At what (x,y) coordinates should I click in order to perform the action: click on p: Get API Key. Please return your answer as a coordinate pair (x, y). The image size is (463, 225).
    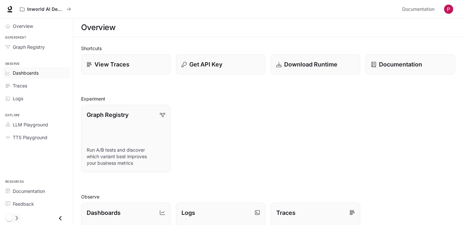
    Looking at the image, I should click on (206, 64).